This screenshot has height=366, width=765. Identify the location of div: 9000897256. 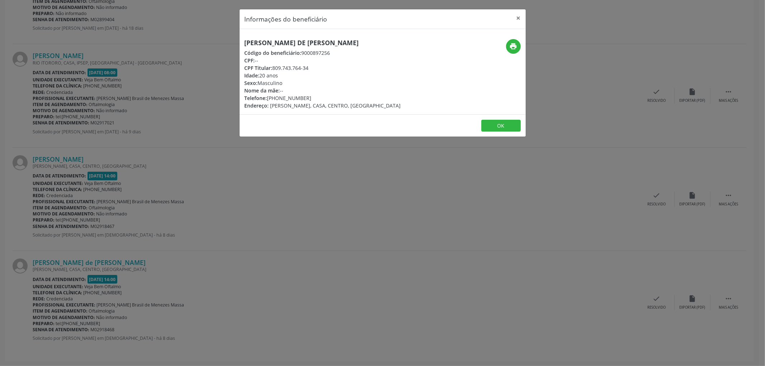
(323, 53).